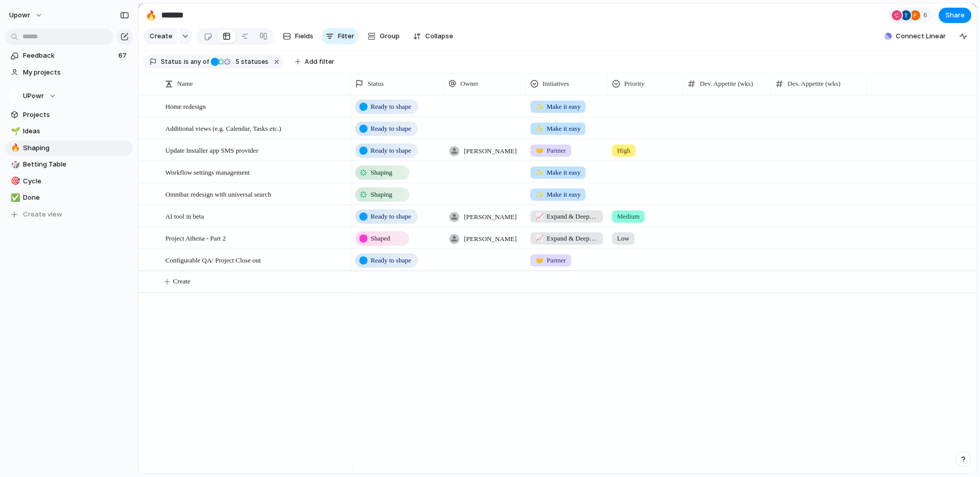 The height and width of the screenshot is (477, 980). I want to click on span: is, so click(186, 62).